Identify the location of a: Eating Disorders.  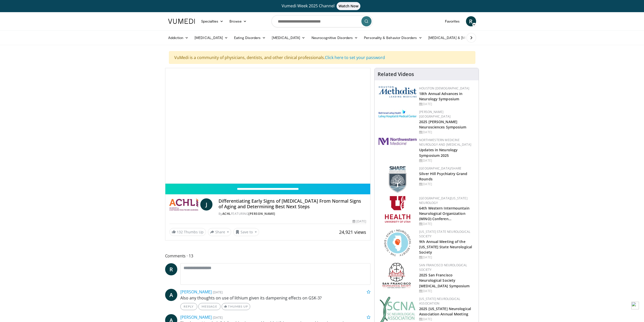
(250, 37).